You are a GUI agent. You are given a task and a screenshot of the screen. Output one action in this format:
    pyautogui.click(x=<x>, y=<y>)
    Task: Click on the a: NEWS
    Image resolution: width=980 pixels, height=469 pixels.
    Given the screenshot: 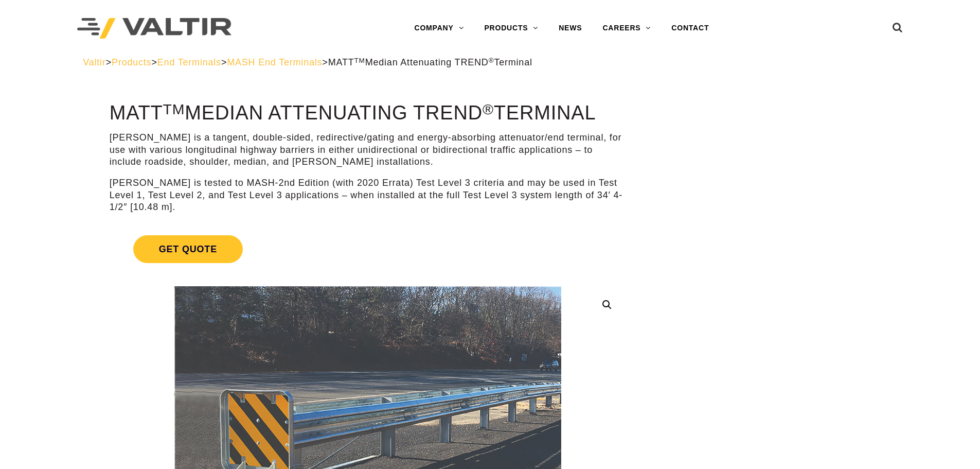 What is the action you would take?
    pyautogui.click(x=570, y=28)
    